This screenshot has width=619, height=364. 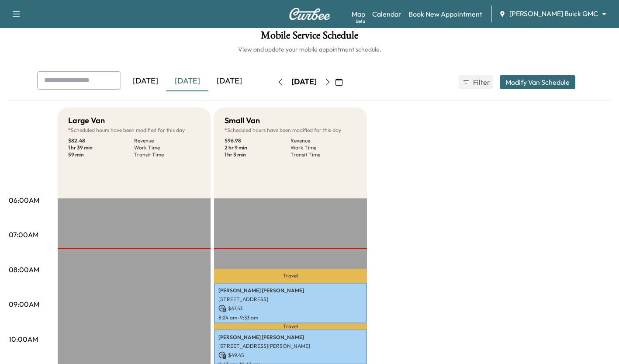 I want to click on p: 8:24 am - 9:33 am, so click(x=291, y=318).